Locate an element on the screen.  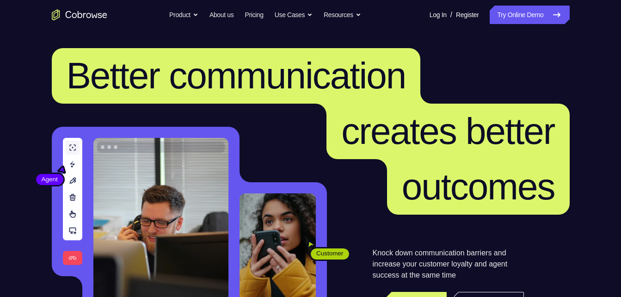
span: Better communication is located at coordinates (236, 75).